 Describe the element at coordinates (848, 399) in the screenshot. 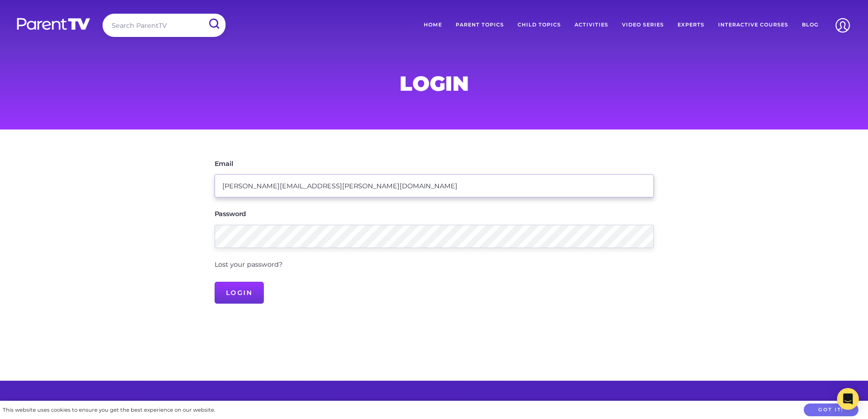

I see `div: Open Intercom Messenger` at that location.